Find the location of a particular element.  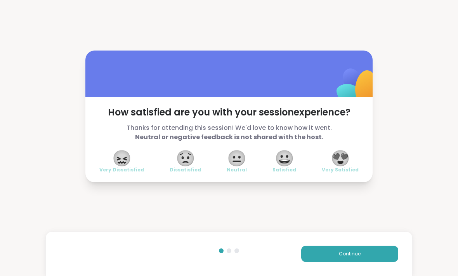

img: ShareWell Logomark is located at coordinates (357, 87).